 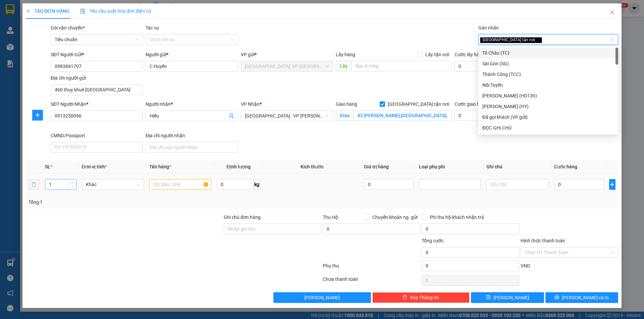 I want to click on strong: BIÊN NHẬN VẬN CHUYỂN BẢO AN EXPRESS, so click(x=72, y=13).